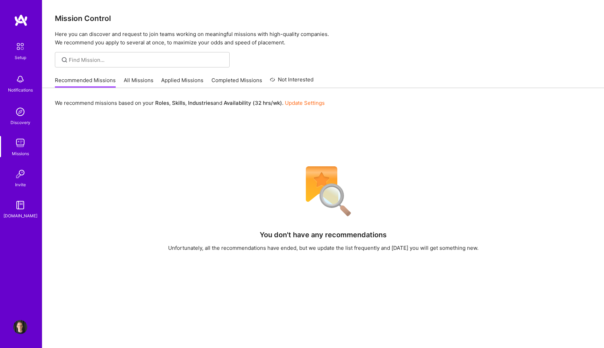 This screenshot has height=348, width=604. What do you see at coordinates (305, 103) in the screenshot?
I see `a: Update Settings` at bounding box center [305, 103].